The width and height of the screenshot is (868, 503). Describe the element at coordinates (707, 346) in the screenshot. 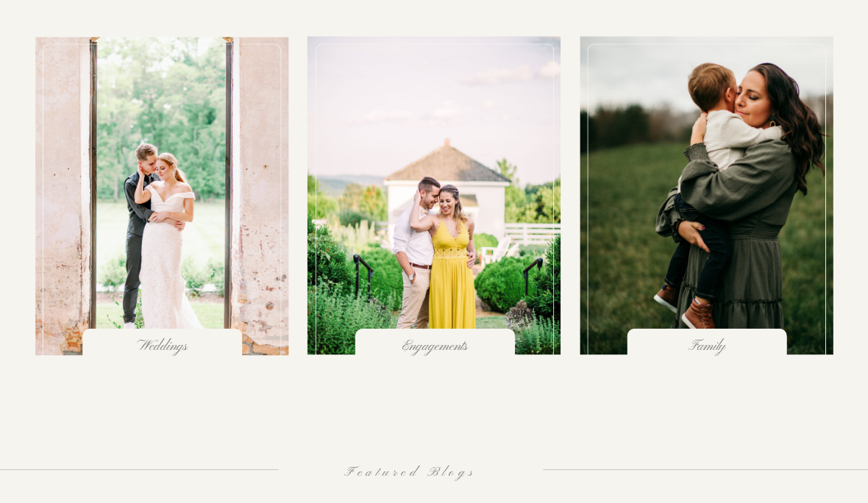

I see `h3: Family` at that location.